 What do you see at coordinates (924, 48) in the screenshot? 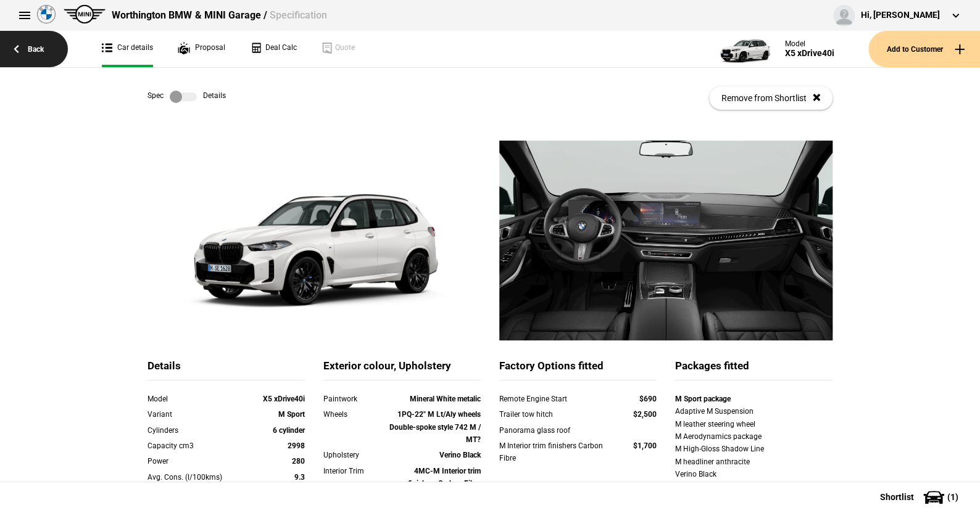
I see `button: Add to Customer` at bounding box center [924, 48].